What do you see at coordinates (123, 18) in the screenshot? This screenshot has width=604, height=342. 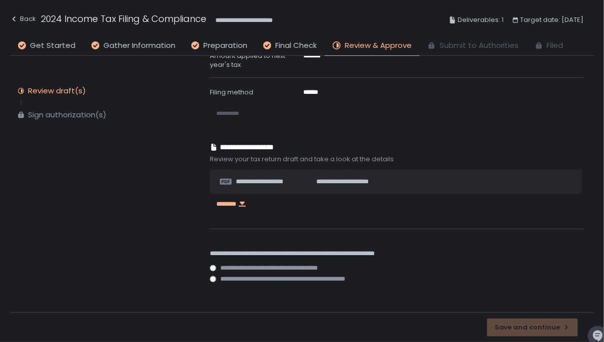 I see `h1: 2024 Income Tax Filing & Compliance` at bounding box center [123, 18].